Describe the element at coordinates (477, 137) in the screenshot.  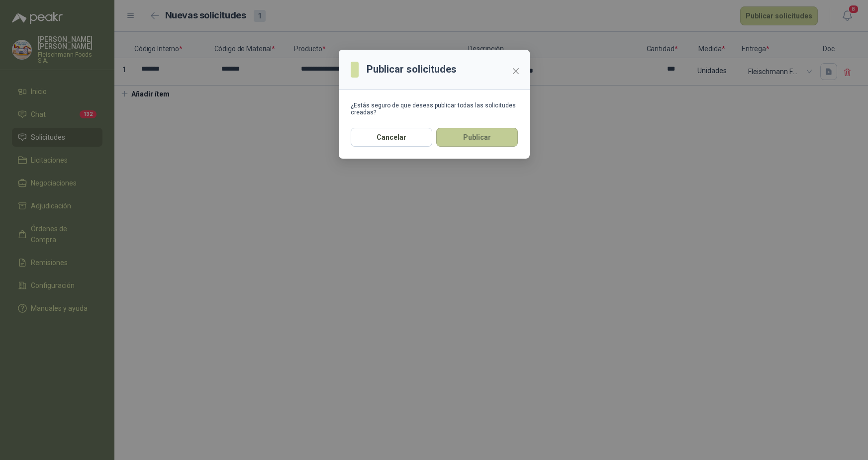
I see `button: Publicar` at that location.